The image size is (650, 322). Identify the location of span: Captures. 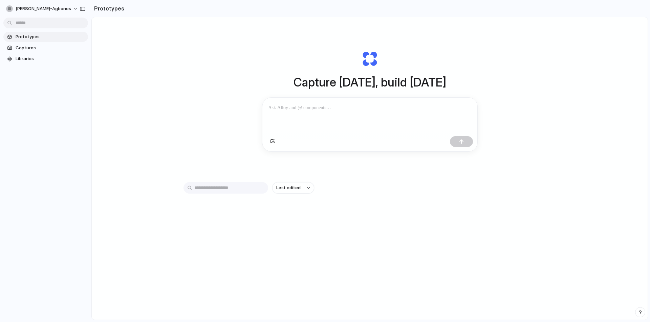
(50, 48).